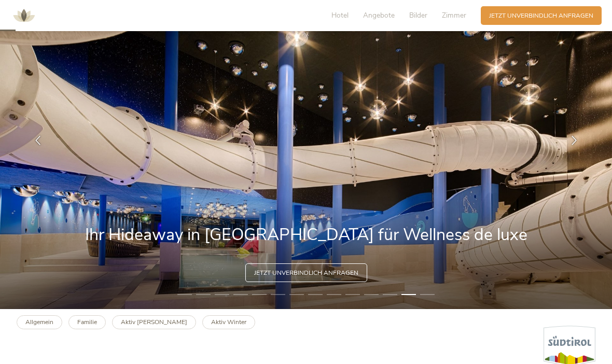 Image resolution: width=612 pixels, height=364 pixels. Describe the element at coordinates (24, 15) in the screenshot. I see `a: AMONTI & LUNARIS Wellnessresort` at that location.